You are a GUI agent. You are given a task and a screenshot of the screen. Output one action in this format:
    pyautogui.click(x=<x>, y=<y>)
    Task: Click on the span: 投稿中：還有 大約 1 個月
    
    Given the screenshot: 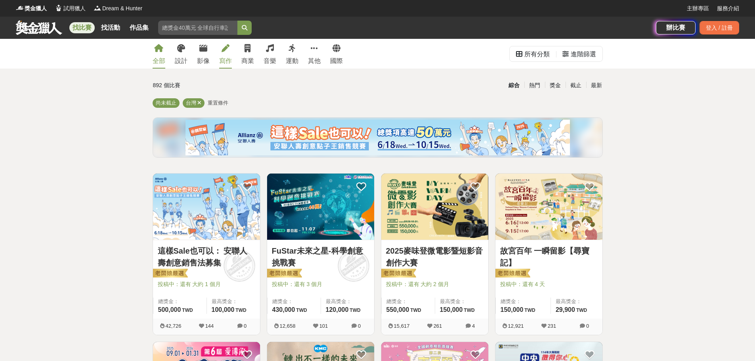 What is the action you would take?
    pyautogui.click(x=206, y=284)
    